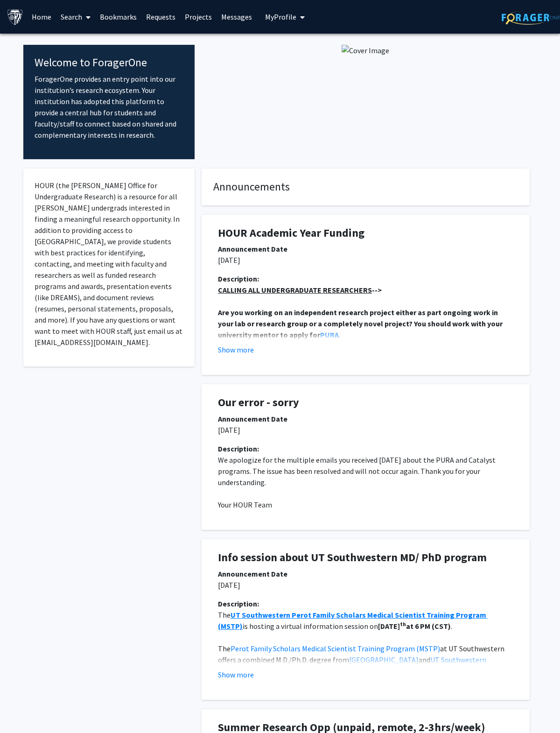 The width and height of the screenshot is (560, 733). What do you see at coordinates (361, 323) in the screenshot?
I see `strong: Are you working on an independent research project either as part ongoing work in your lab or res...` at bounding box center [361, 323].